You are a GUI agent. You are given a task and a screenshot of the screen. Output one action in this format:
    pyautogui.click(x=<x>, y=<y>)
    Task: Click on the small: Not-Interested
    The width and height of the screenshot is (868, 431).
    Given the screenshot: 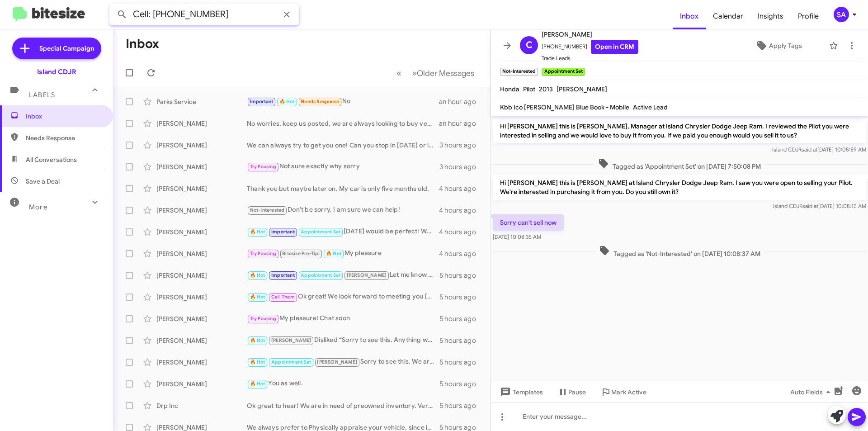 What is the action you would take?
    pyautogui.click(x=519, y=72)
    